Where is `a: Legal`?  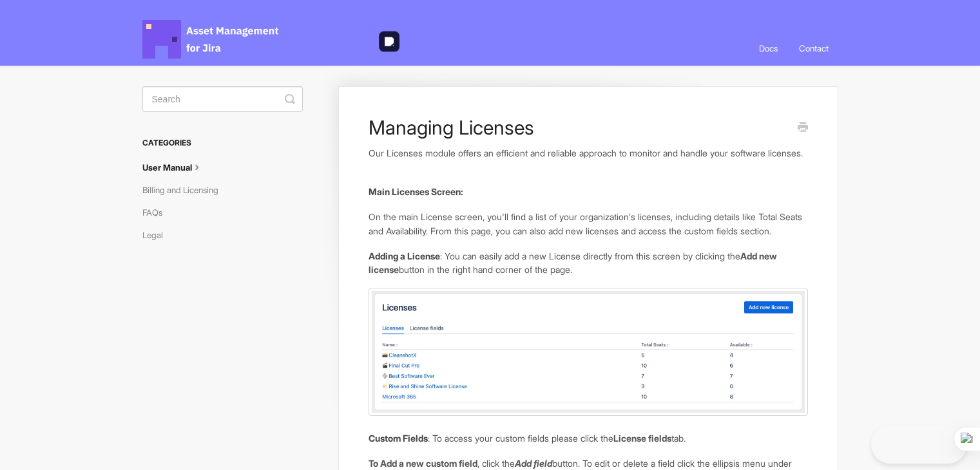 a: Legal is located at coordinates (157, 235).